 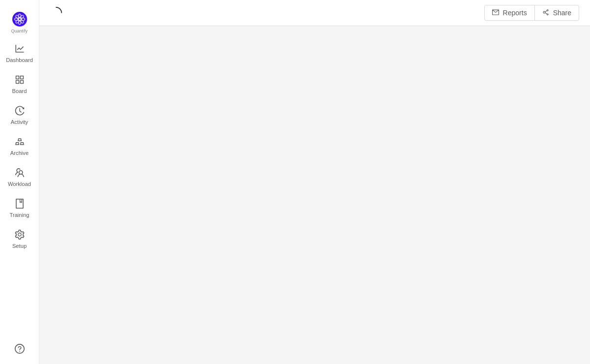 I want to click on span: Archive, so click(x=19, y=153).